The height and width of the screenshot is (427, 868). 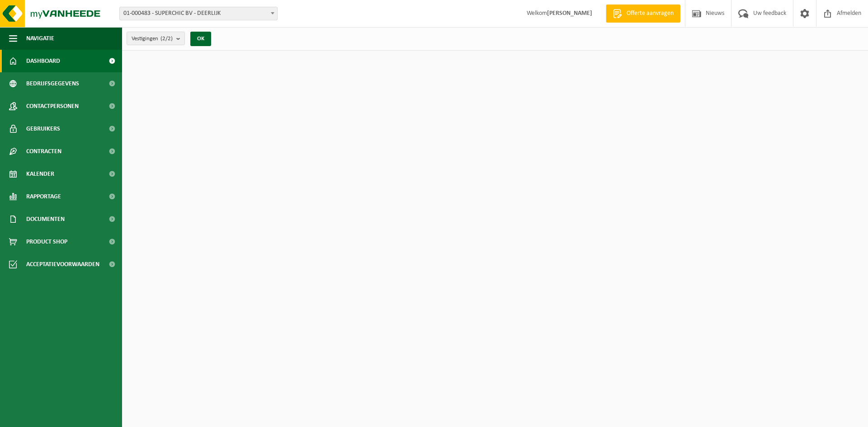 I want to click on span: Contactpersonen, so click(x=52, y=106).